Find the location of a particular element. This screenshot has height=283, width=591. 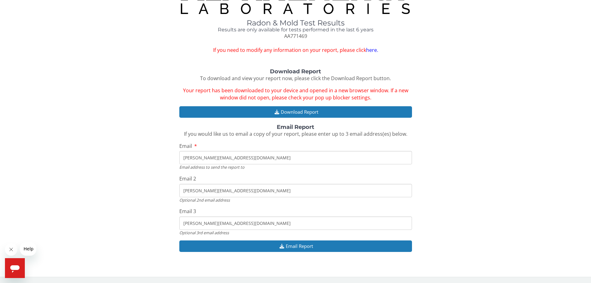

h1: Radon & Mold Test Results is located at coordinates (296, 23).